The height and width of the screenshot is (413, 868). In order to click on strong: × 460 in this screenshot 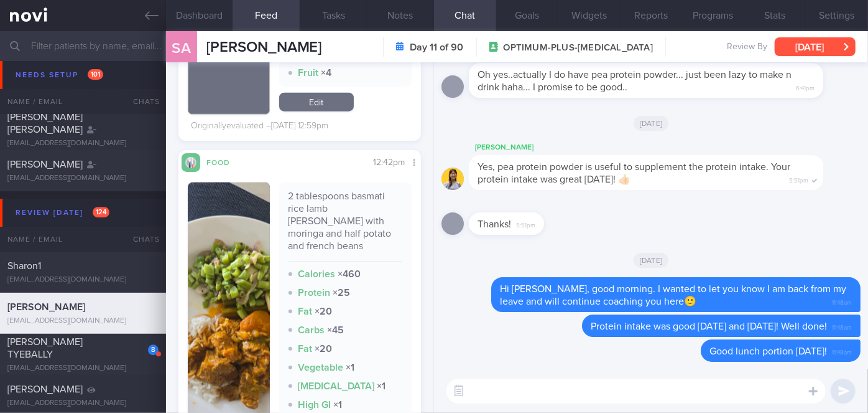, I will do `click(349, 274)`.